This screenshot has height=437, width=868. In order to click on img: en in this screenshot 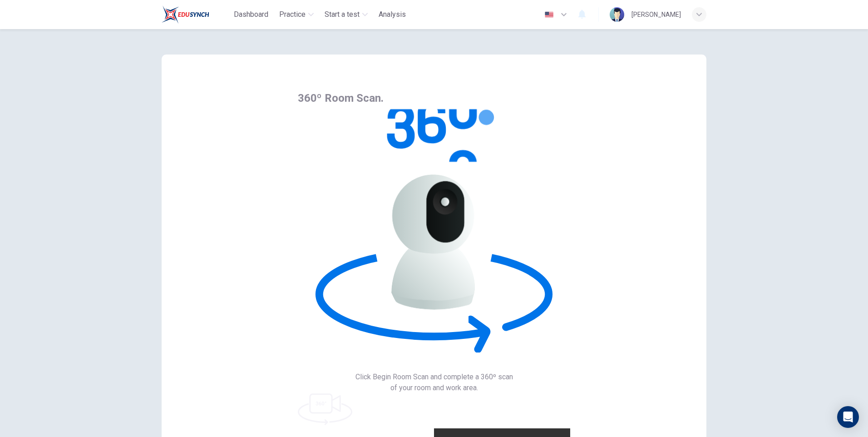, I will do `click(549, 14)`.